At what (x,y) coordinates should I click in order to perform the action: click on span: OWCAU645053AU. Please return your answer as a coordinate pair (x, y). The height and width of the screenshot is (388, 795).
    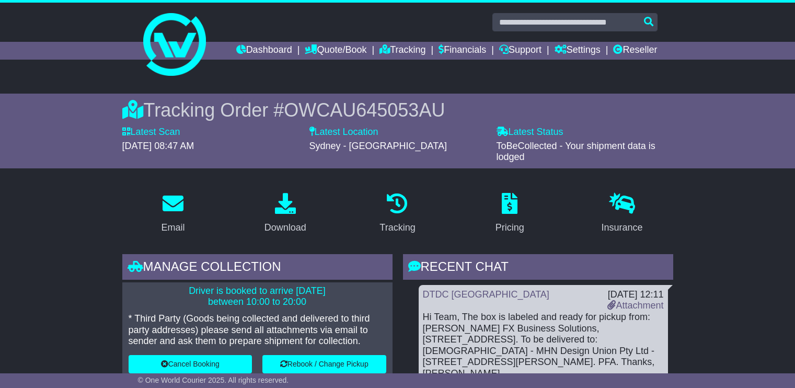
    Looking at the image, I should click on (364, 110).